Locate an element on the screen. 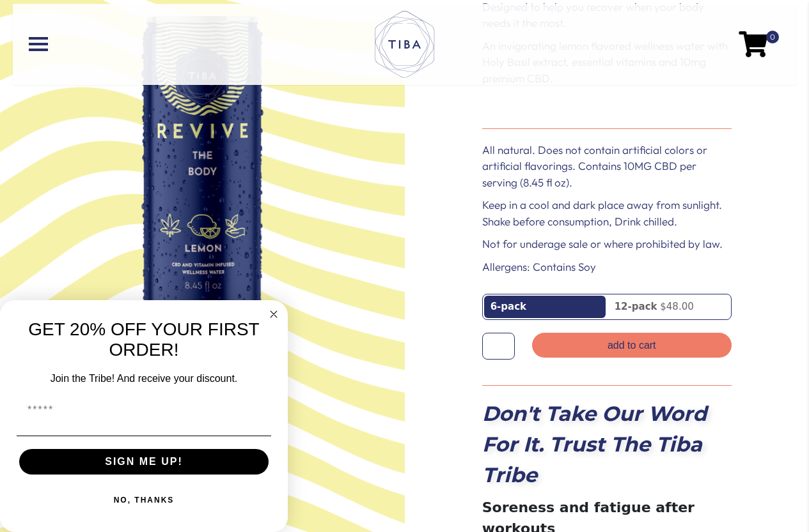  p: Allergens: Contains Soy is located at coordinates (607, 267).